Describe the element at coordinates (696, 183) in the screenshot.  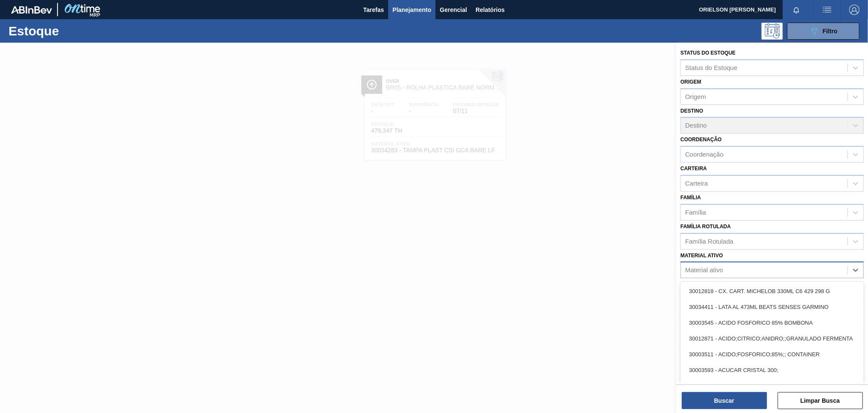
I see `div: Carteira` at that location.